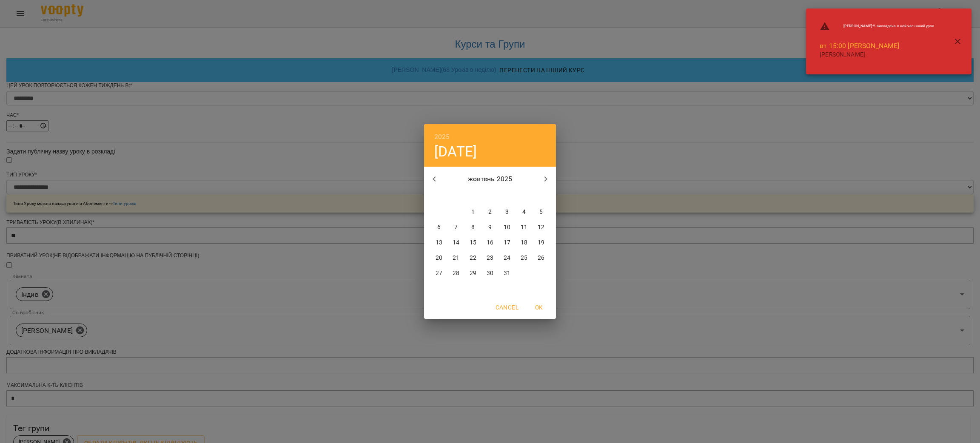  Describe the element at coordinates (524, 212) in the screenshot. I see `p: 4` at that location.